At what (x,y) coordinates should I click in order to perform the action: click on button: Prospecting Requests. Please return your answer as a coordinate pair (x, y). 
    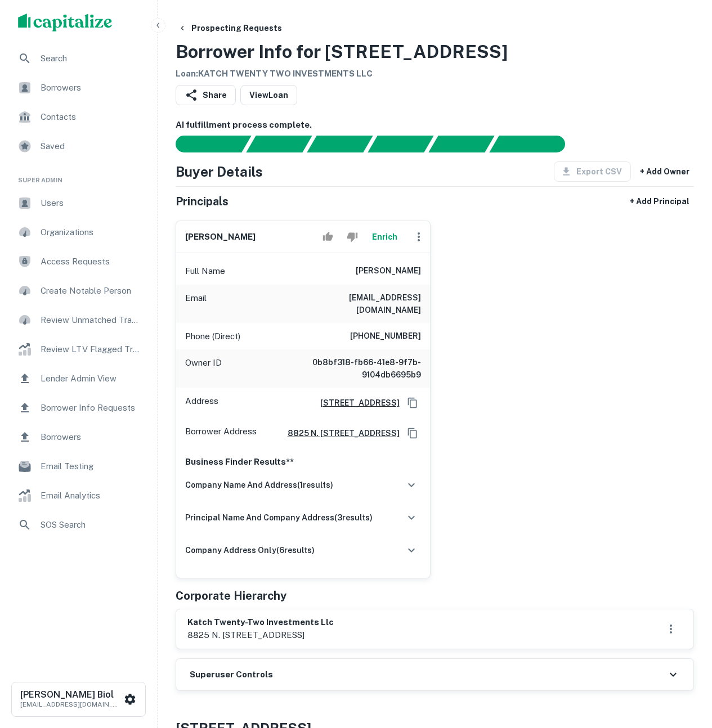
    Looking at the image, I should click on (230, 28).